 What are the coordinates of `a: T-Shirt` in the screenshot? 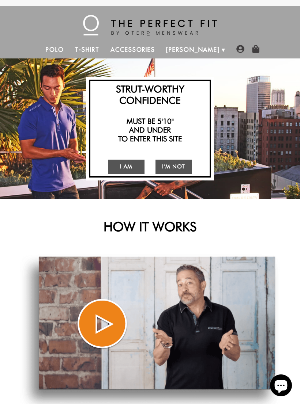 It's located at (87, 50).